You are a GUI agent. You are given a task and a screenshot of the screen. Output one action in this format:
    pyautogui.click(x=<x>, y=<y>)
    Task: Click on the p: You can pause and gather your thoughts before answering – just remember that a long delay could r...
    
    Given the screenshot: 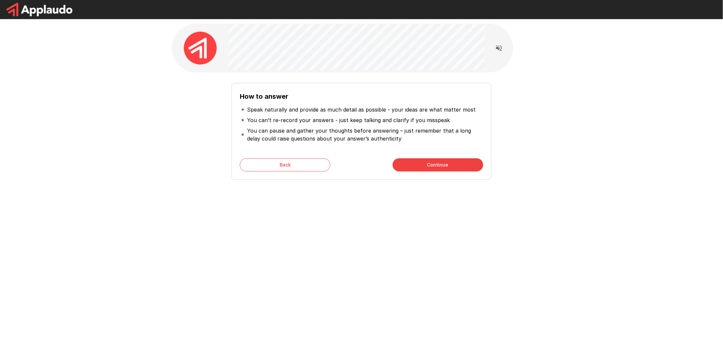 What is the action you would take?
    pyautogui.click(x=364, y=135)
    